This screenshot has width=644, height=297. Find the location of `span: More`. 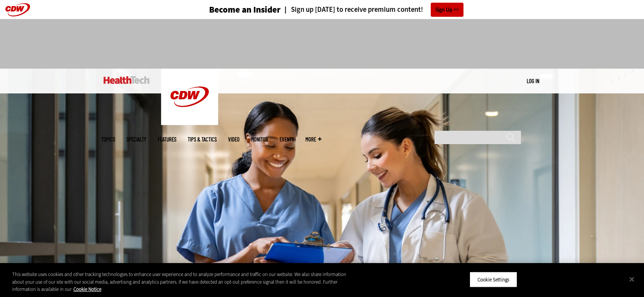

span: More is located at coordinates (313, 139).